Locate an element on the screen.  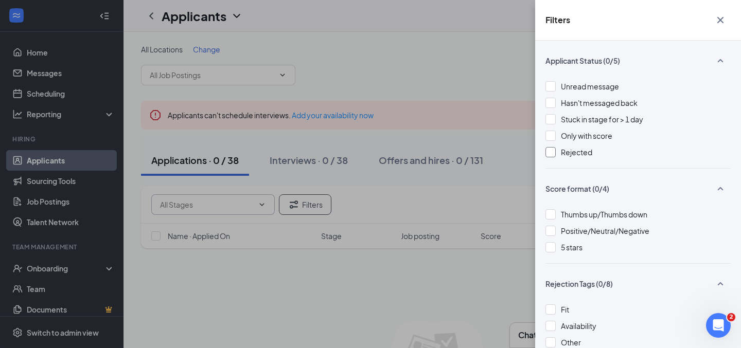
h5: Filters is located at coordinates (558, 20).